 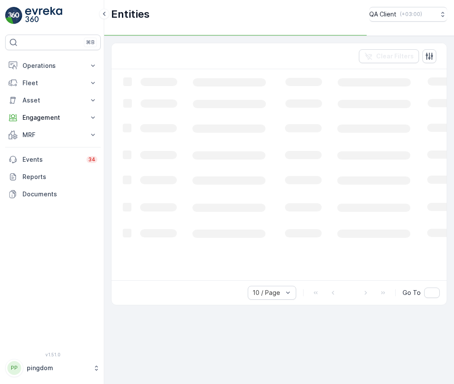 What do you see at coordinates (52, 159) in the screenshot?
I see `p: Events` at bounding box center [52, 159].